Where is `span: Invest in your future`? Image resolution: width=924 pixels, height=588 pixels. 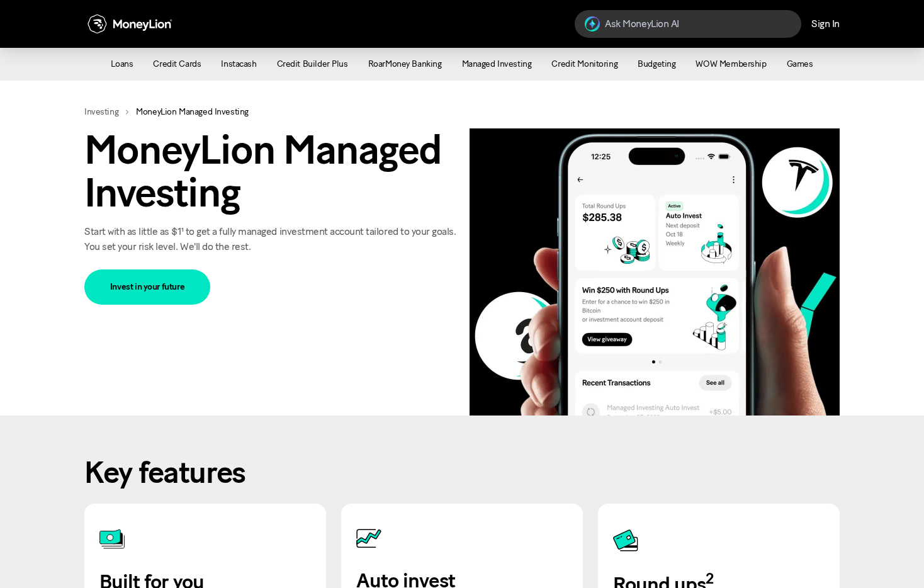 span: Invest in your future is located at coordinates (148, 287).